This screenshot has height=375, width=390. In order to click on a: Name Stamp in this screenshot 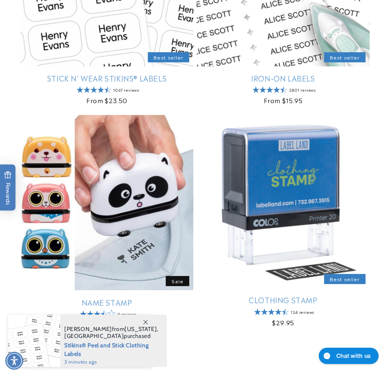, I will do `click(107, 302)`.